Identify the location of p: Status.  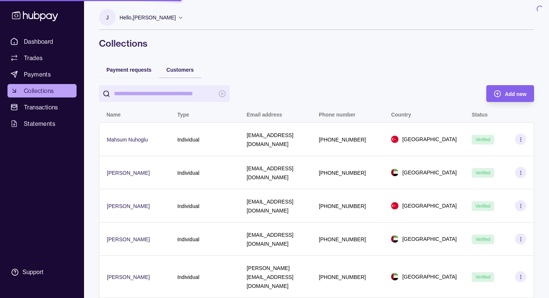
(480, 115).